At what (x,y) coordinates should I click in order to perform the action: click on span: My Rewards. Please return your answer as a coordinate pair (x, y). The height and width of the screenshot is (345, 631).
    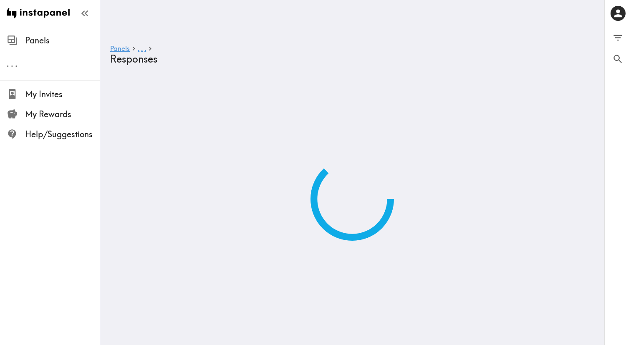
    Looking at the image, I should click on (62, 114).